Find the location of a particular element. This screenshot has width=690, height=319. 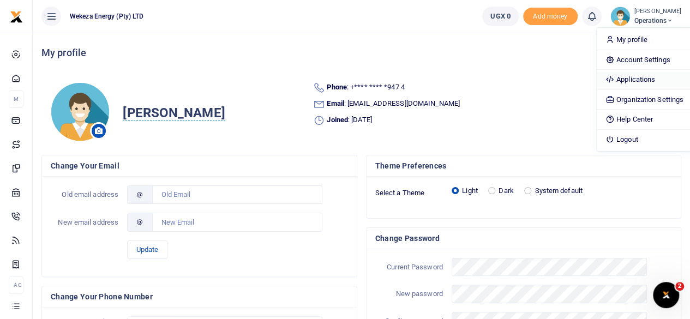

label: Select a Theme is located at coordinates (409, 193).